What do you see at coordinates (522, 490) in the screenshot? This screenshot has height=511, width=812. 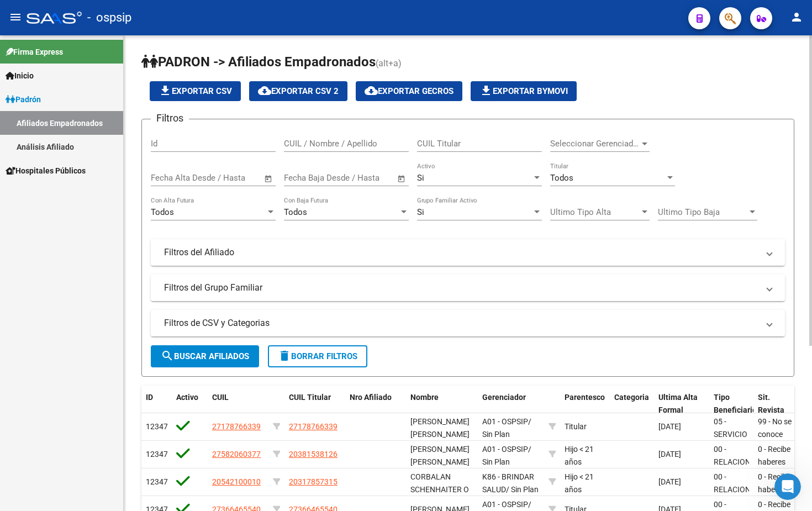 I see `span: / Sin Plan` at bounding box center [522, 490].